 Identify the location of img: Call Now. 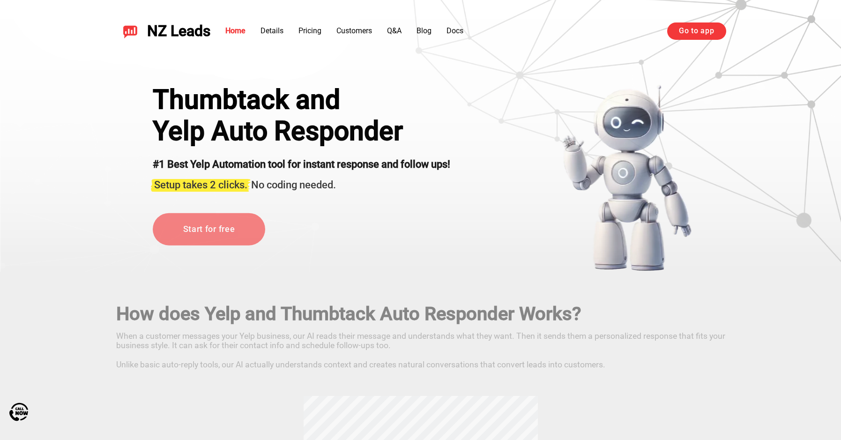
(19, 412).